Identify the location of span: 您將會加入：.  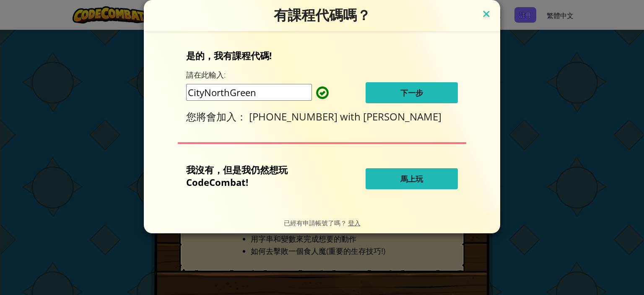
(217, 116).